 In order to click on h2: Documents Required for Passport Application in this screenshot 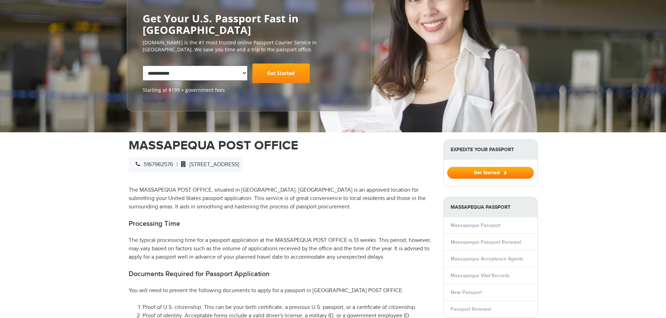, I will do `click(281, 274)`.